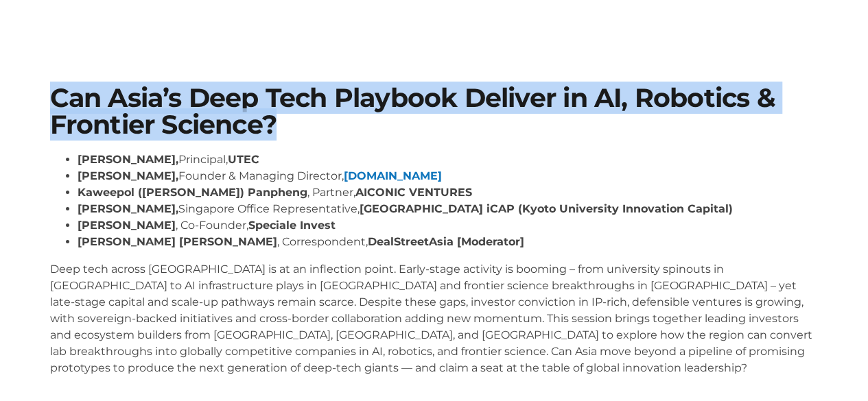 This screenshot has height=401, width=868. I want to click on li: Founder & Managing Director,, so click(448, 176).